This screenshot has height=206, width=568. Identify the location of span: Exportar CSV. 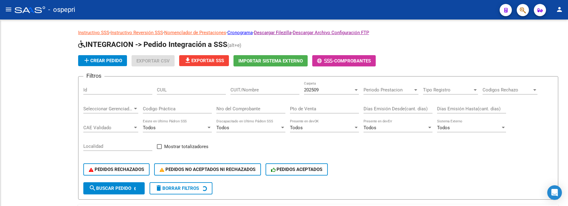
(153, 61).